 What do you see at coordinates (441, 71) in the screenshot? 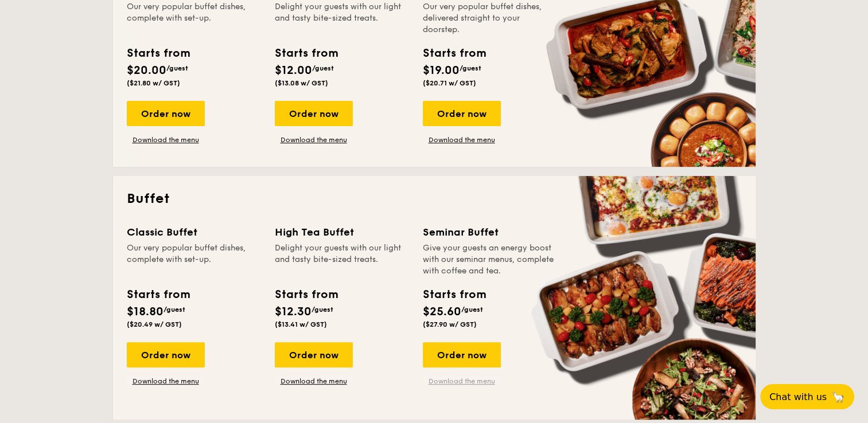
I see `span: $19.00` at bounding box center [441, 71].